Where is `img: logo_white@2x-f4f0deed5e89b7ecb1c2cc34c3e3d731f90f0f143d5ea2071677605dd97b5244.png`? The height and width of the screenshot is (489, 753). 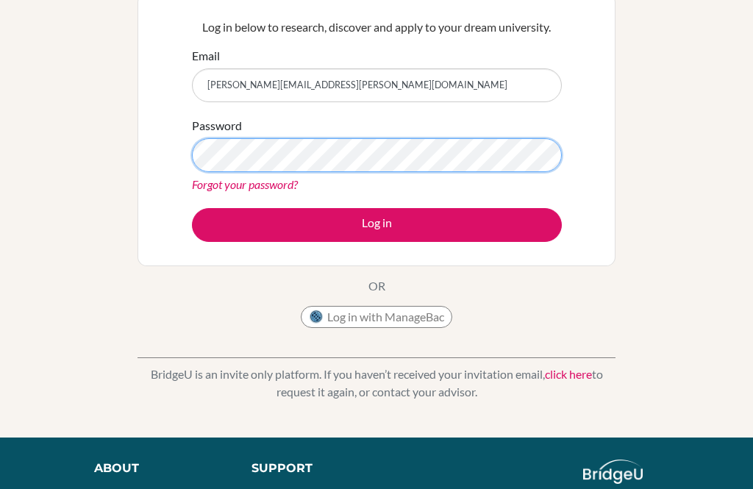 img: logo_white@2x-f4f0deed5e89b7ecb1c2cc34c3e3d731f90f0f143d5ea2071677605dd97b5244.png is located at coordinates (612, 471).